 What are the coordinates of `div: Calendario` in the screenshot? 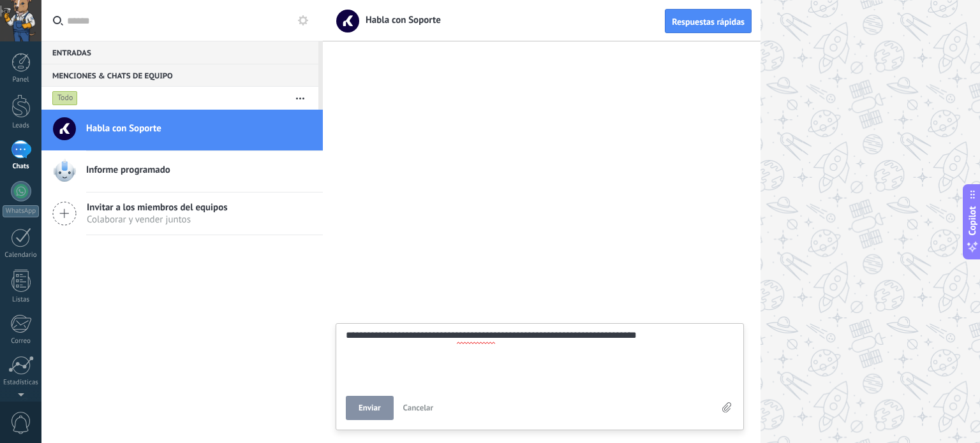 It's located at (21, 255).